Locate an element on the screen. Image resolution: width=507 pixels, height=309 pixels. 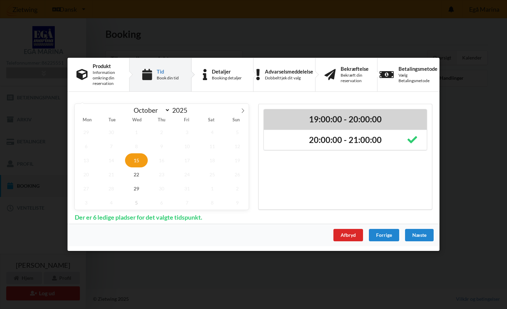
span: Sun is located at coordinates (236, 120).